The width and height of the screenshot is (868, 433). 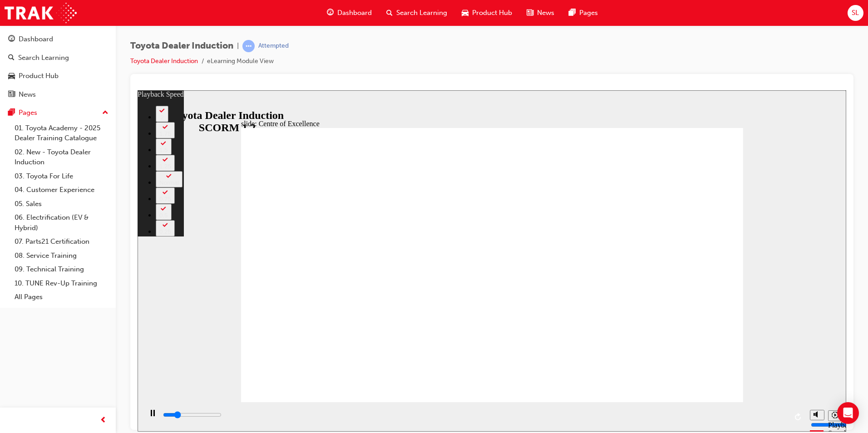 What do you see at coordinates (855, 13) in the screenshot?
I see `button: SL` at bounding box center [855, 13].